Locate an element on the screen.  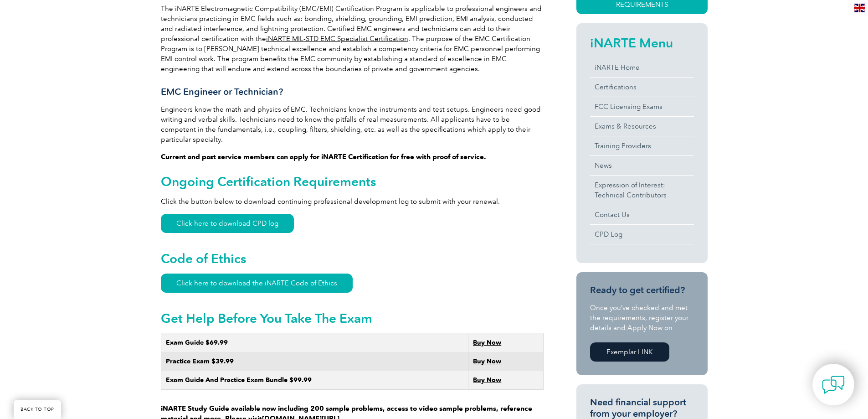
h3: Ready to get certified? is located at coordinates (642, 290).